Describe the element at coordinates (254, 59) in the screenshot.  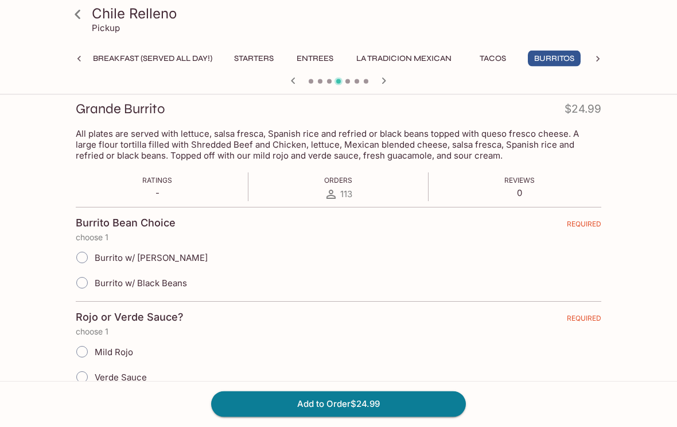
I see `button: Starters` at that location.